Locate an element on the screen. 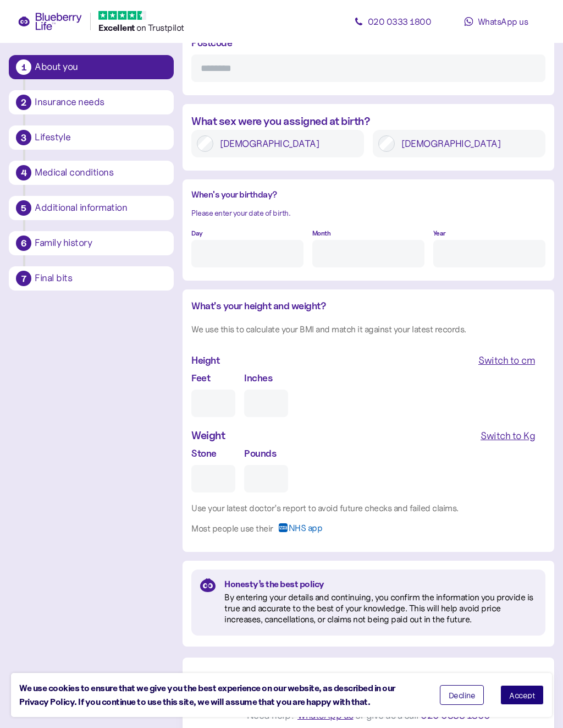 The image size is (563, 728). div: Most people use their is located at coordinates (232, 528).